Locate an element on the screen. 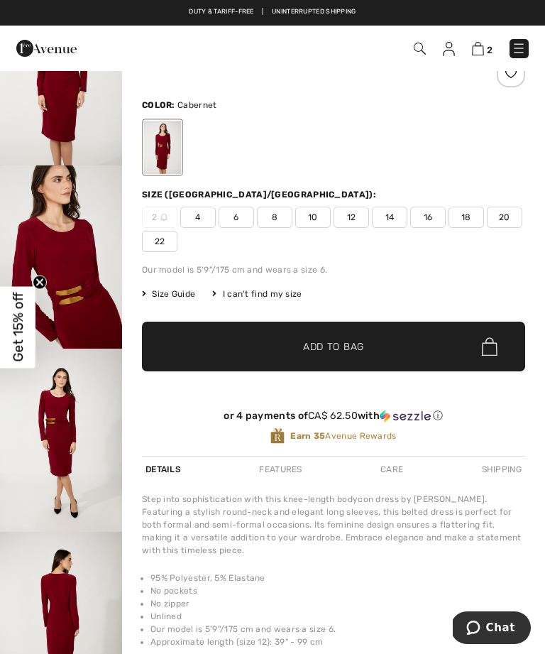 The height and width of the screenshot is (654, 545). div: Cabernet is located at coordinates (163, 147).